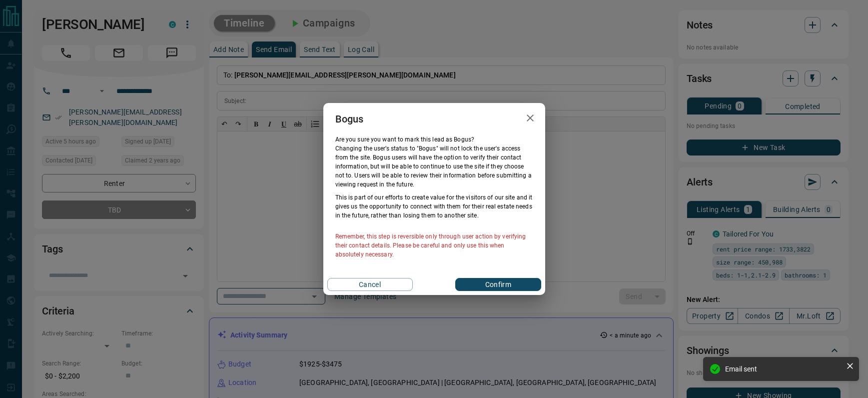 This screenshot has height=398, width=868. I want to click on h2: Bogus, so click(349, 119).